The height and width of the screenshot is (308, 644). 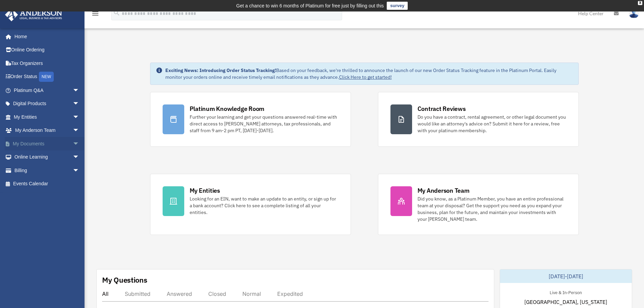 What do you see at coordinates (179, 294) in the screenshot?
I see `div: Answered` at bounding box center [179, 294].